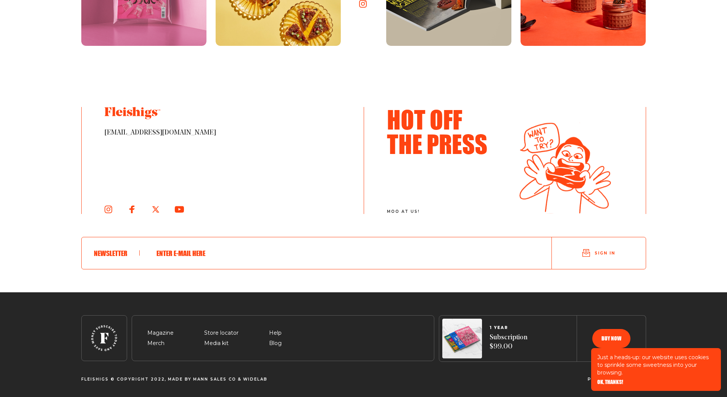  What do you see at coordinates (216, 343) in the screenshot?
I see `a: Media kit` at bounding box center [216, 343].